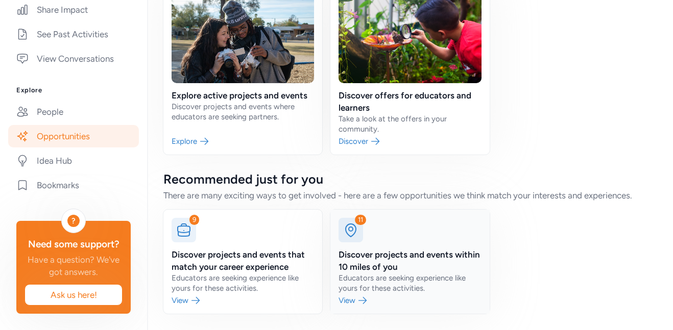 The height and width of the screenshot is (330, 673). Describe the element at coordinates (74, 90) in the screenshot. I see `h3: Explore` at that location.